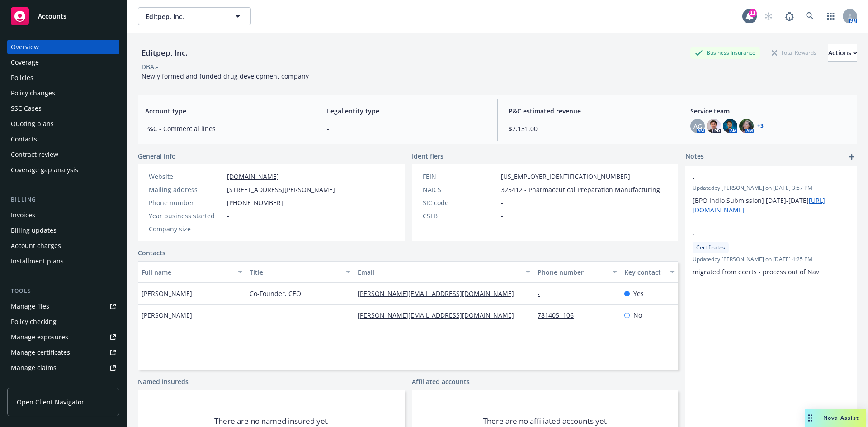 This screenshot has height=427, width=868. I want to click on div: Manage exposures, so click(39, 337).